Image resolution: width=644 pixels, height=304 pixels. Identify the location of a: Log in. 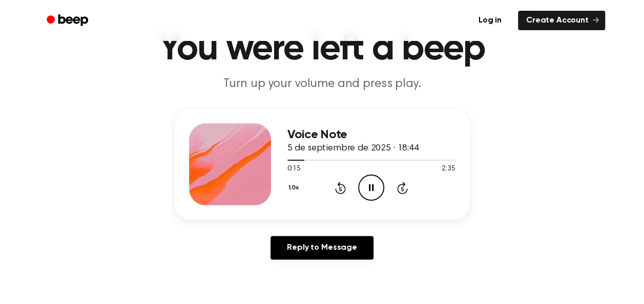
(489, 20).